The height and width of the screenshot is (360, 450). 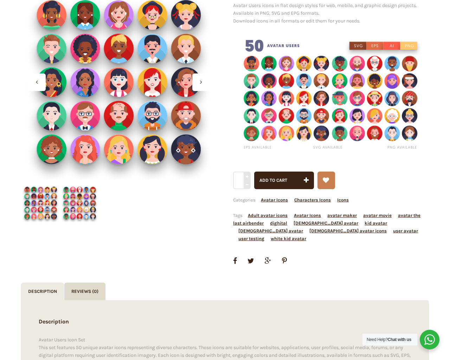 I want to click on a: Adult avatar icons, so click(x=267, y=215).